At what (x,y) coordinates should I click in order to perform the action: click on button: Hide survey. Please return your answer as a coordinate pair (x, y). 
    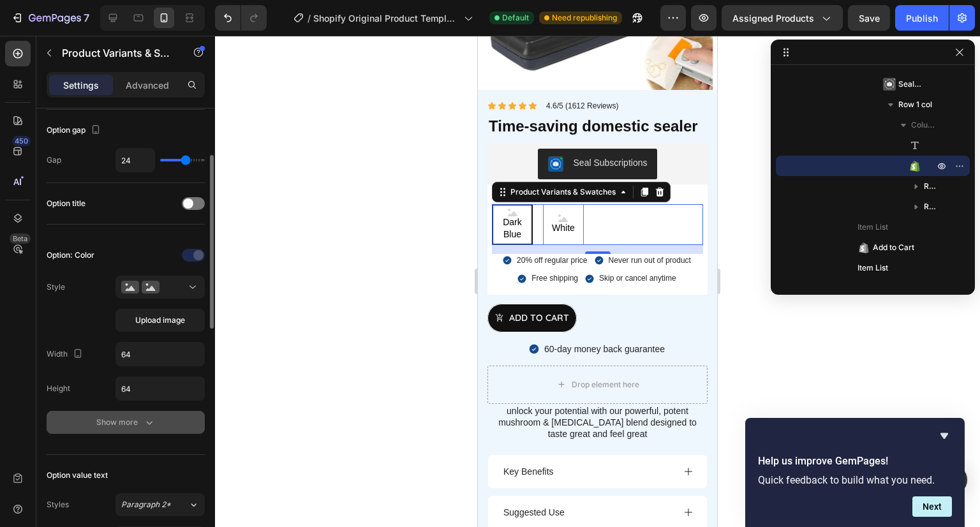
    Looking at the image, I should click on (944, 436).